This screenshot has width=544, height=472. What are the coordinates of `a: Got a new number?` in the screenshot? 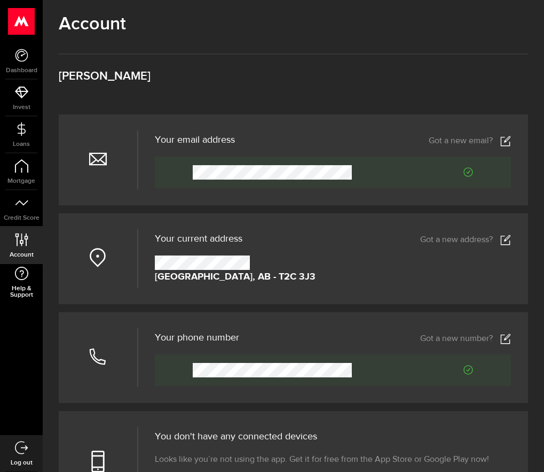 It's located at (466, 339).